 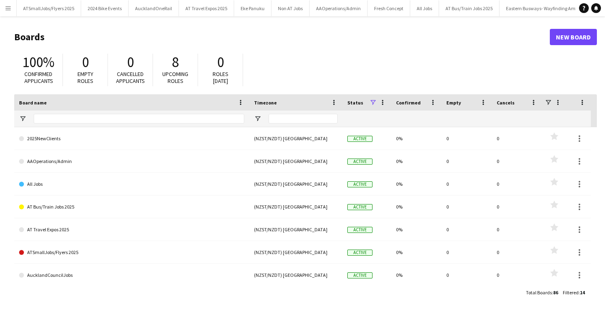 What do you see at coordinates (38, 62) in the screenshot?
I see `span: 100%` at bounding box center [38, 62].